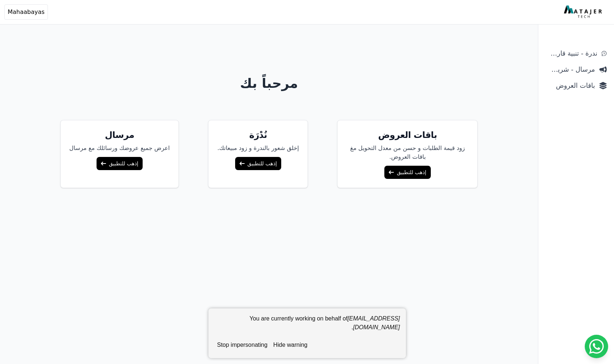 Image resolution: width=614 pixels, height=364 pixels. What do you see at coordinates (258, 135) in the screenshot?
I see `h5: نُدْرَة` at bounding box center [258, 135].